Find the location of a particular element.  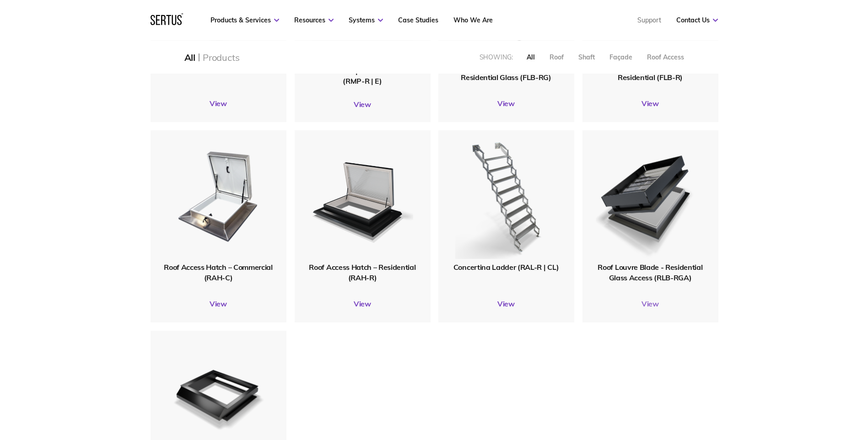

div: Façade is located at coordinates (621, 58).